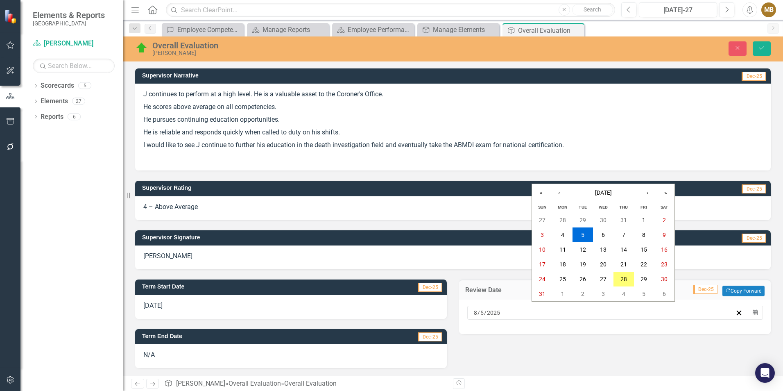 The image size is (783, 391). What do you see at coordinates (542, 279) in the screenshot?
I see `button: August 24, 2025` at bounding box center [542, 279].